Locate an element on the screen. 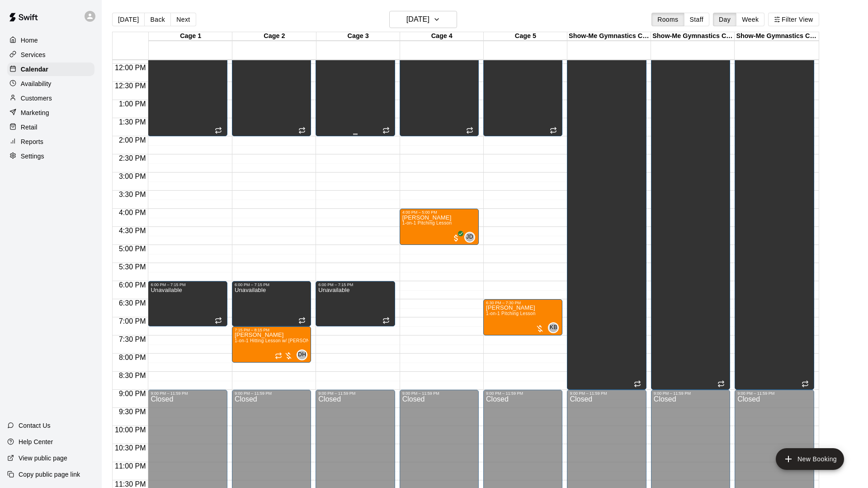 The image size is (868, 488). span: 3:30 PM is located at coordinates (133, 194).